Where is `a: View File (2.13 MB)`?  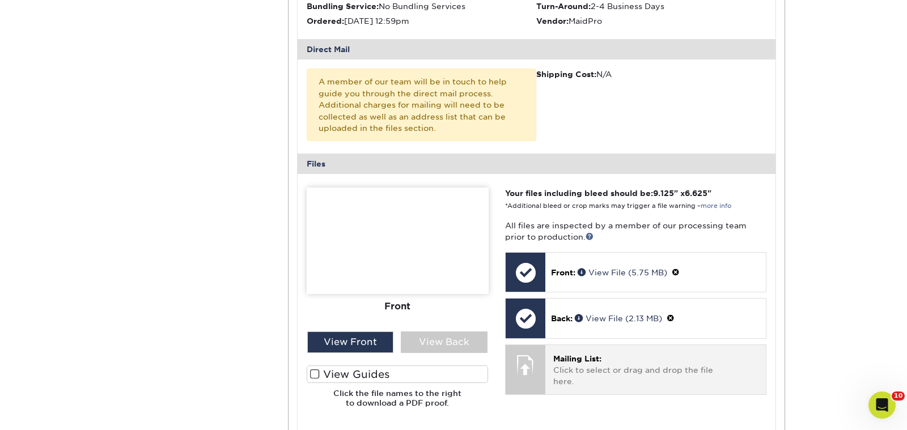 a: View File (2.13 MB) is located at coordinates (618, 318).